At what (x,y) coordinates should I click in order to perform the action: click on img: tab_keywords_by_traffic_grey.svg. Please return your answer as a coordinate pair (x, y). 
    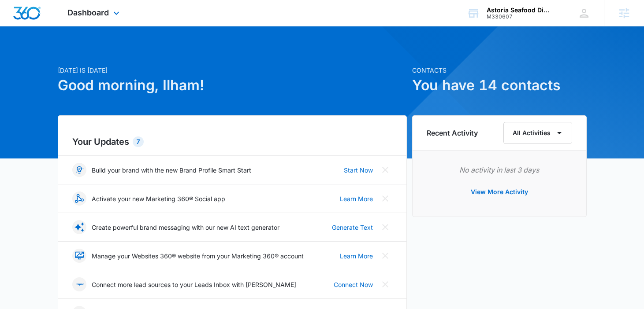
    Looking at the image, I should click on (91, 55).